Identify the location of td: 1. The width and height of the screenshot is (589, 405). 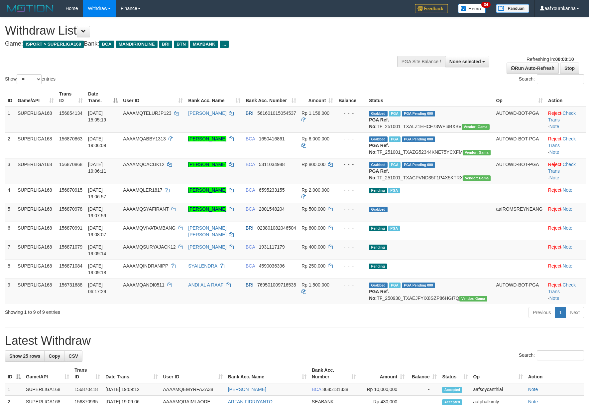
(14, 389).